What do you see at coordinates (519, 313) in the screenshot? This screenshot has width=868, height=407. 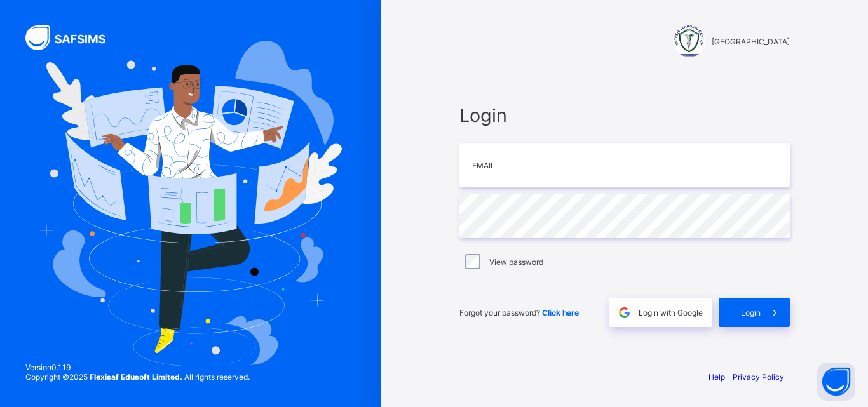 I see `span: Forgot your password?` at bounding box center [519, 313].